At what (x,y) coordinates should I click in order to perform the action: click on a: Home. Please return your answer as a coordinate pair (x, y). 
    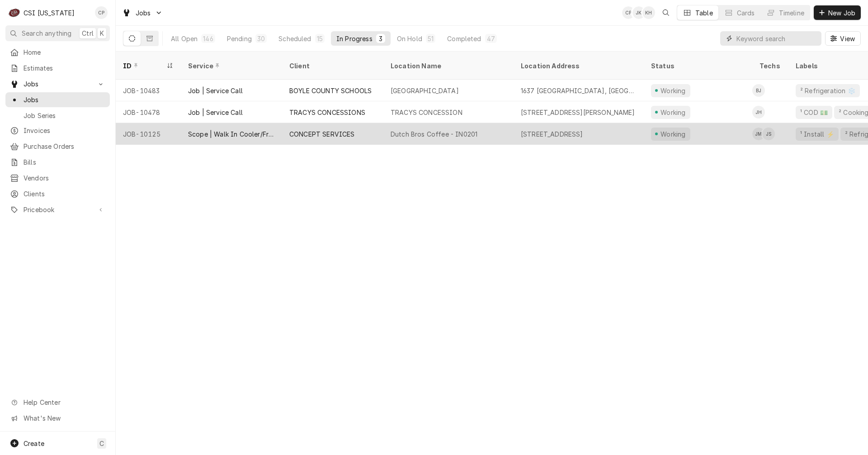
    Looking at the image, I should click on (57, 52).